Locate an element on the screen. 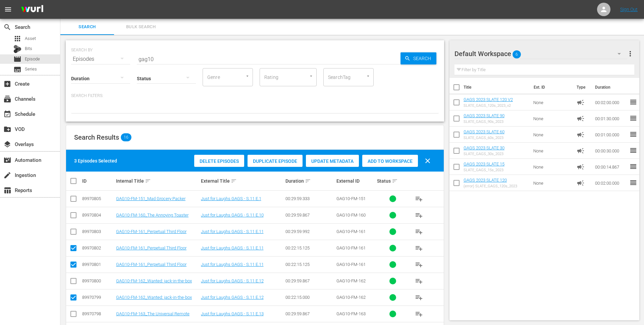 The height and width of the screenshot is (325, 644). span: Overlays is located at coordinates (8, 145).